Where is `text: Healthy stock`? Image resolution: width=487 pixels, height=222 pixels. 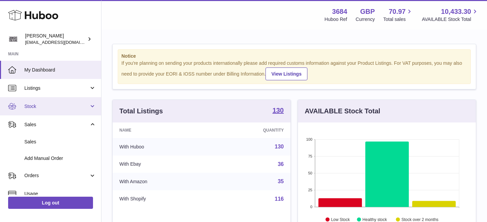 text: Healthy stock is located at coordinates (374, 220).